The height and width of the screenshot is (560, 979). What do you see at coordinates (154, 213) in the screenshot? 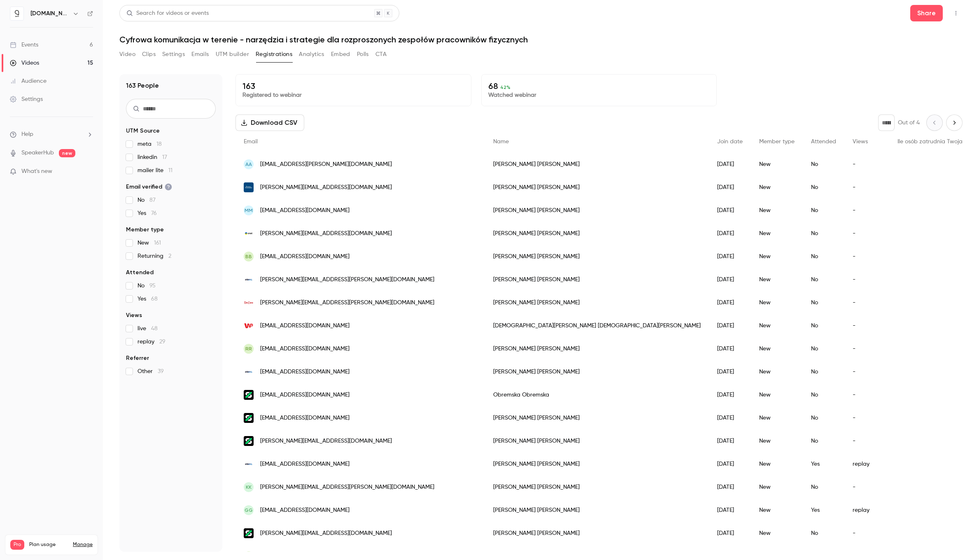
I see `span: 76` at bounding box center [154, 213].